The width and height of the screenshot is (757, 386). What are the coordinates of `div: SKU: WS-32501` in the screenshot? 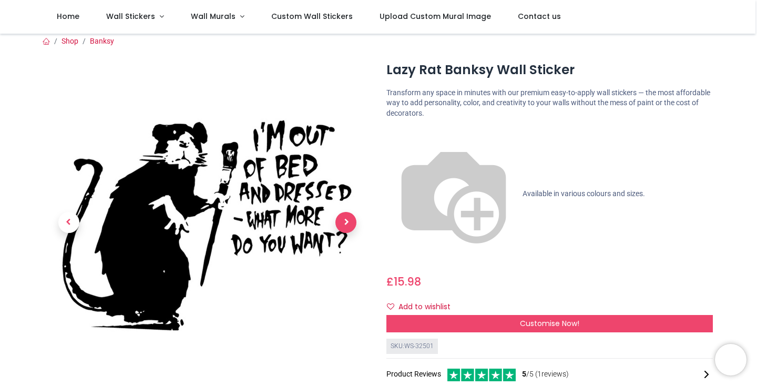 It's located at (412, 346).